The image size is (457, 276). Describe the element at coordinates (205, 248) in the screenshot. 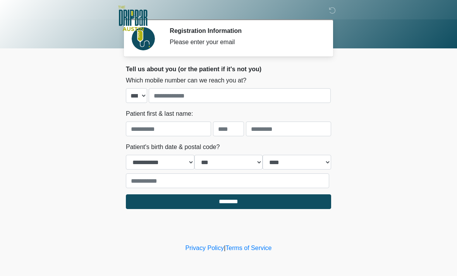

I see `a: Privacy Policy` at that location.